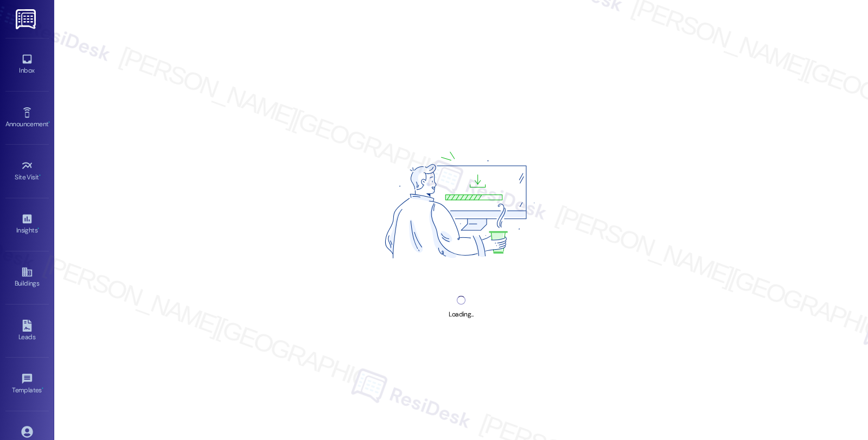 The height and width of the screenshot is (440, 868). What do you see at coordinates (28, 171) in the screenshot?
I see `a: Site Visit •` at bounding box center [28, 171].